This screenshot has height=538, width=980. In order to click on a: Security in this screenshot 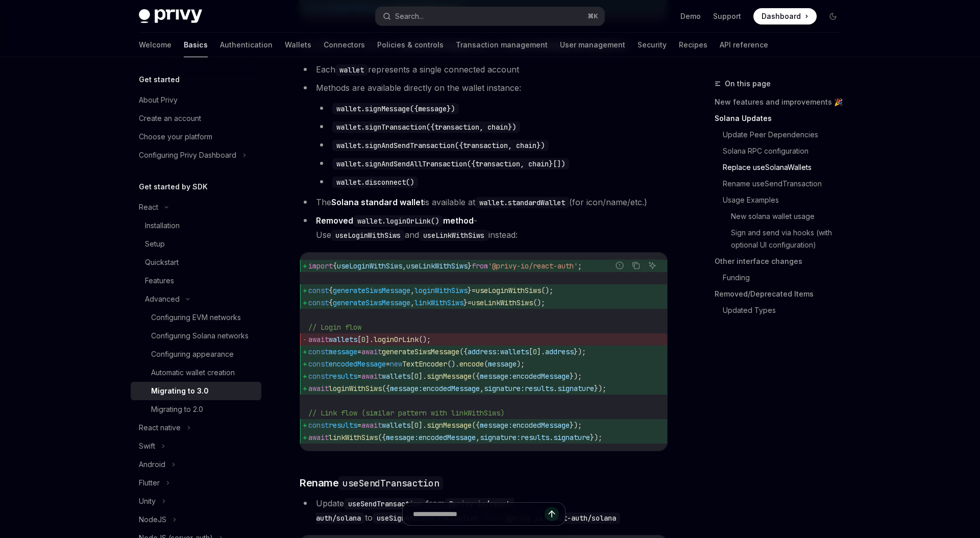, I will do `click(652, 45)`.